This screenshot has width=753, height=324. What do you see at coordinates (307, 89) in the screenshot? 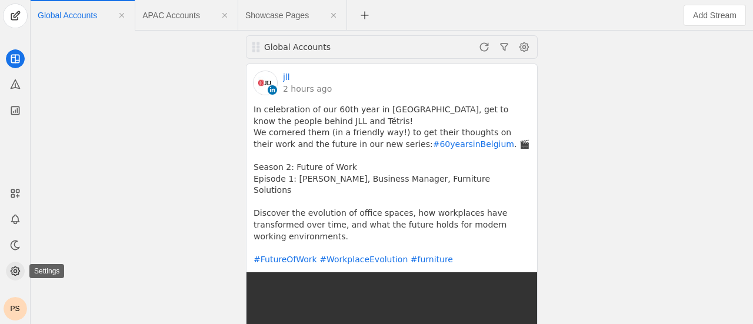
I see `a: 2 hours ago` at bounding box center [307, 89].